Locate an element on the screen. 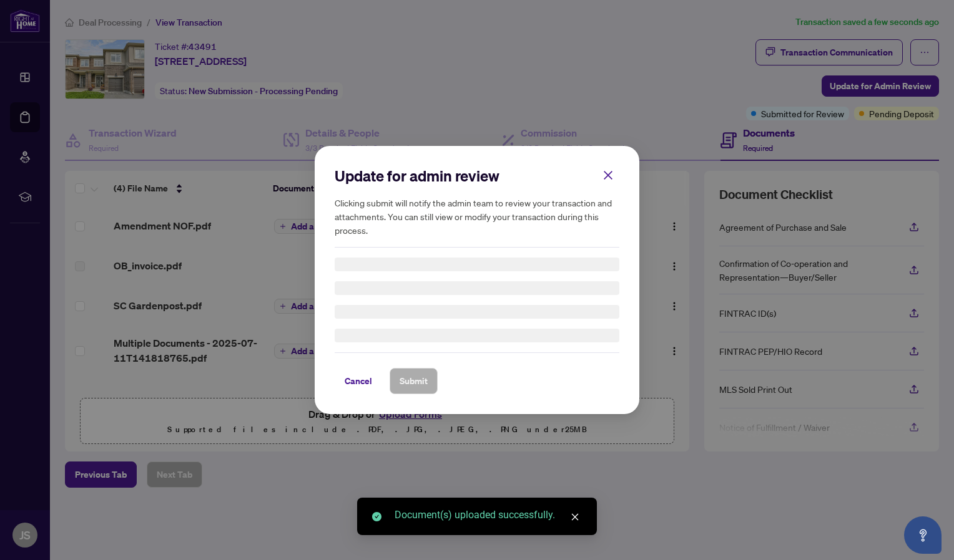 This screenshot has height=560, width=954. a: Close is located at coordinates (575, 517).